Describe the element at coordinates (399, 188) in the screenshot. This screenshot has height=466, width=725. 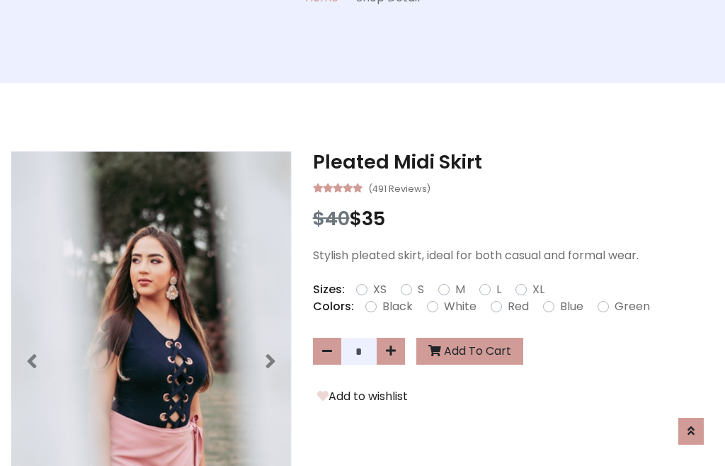
I see `small: (491 Reviews)` at that location.